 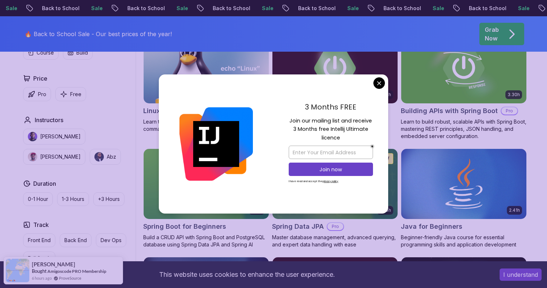 I want to click on button: Front End, so click(x=39, y=241).